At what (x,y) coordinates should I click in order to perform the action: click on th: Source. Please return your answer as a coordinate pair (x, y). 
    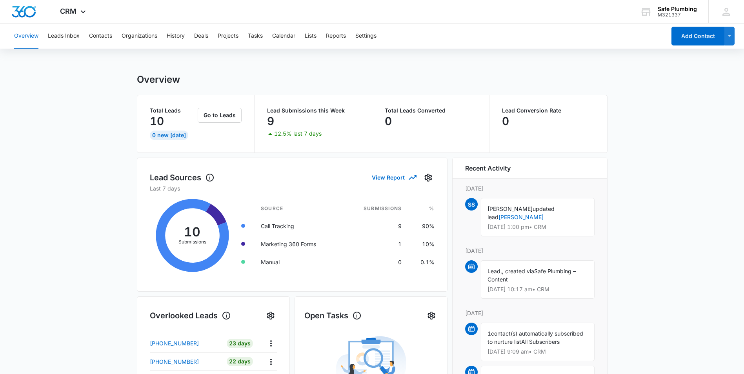
    Looking at the image, I should click on (298, 209).